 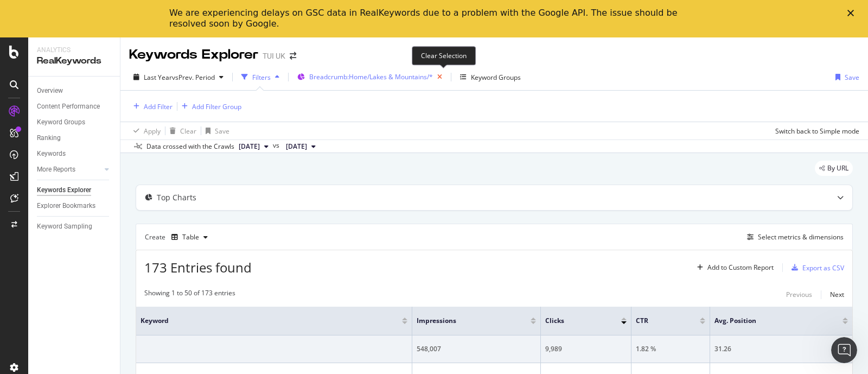 What do you see at coordinates (586, 349) in the screenshot?
I see `div: 9,989` at bounding box center [586, 349].